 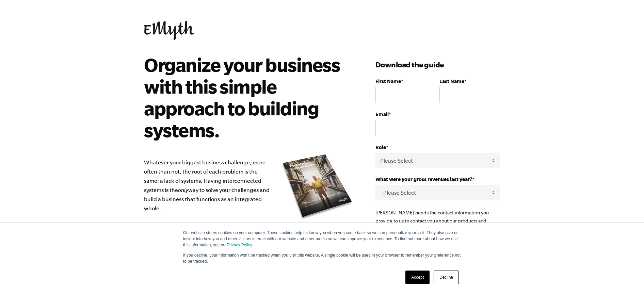 I want to click on p: Whatever your biggest business challenge, more often than not, the root of each problem is the sa..., so click(x=249, y=217).